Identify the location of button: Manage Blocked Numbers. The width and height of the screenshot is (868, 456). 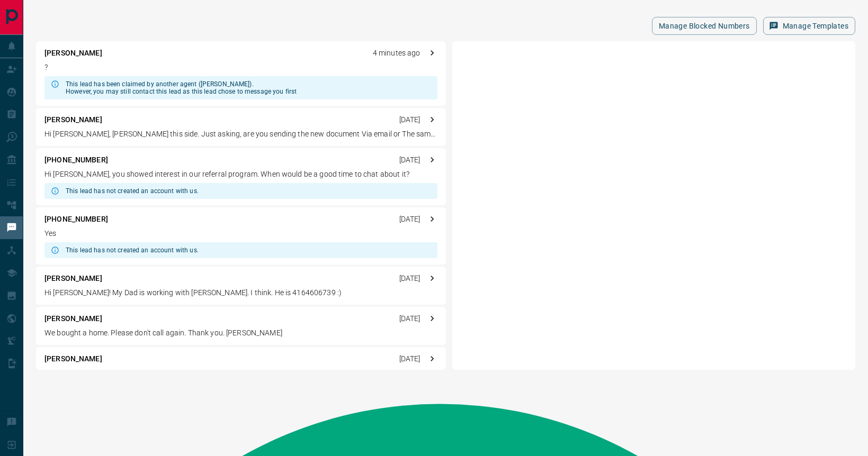
(705, 26).